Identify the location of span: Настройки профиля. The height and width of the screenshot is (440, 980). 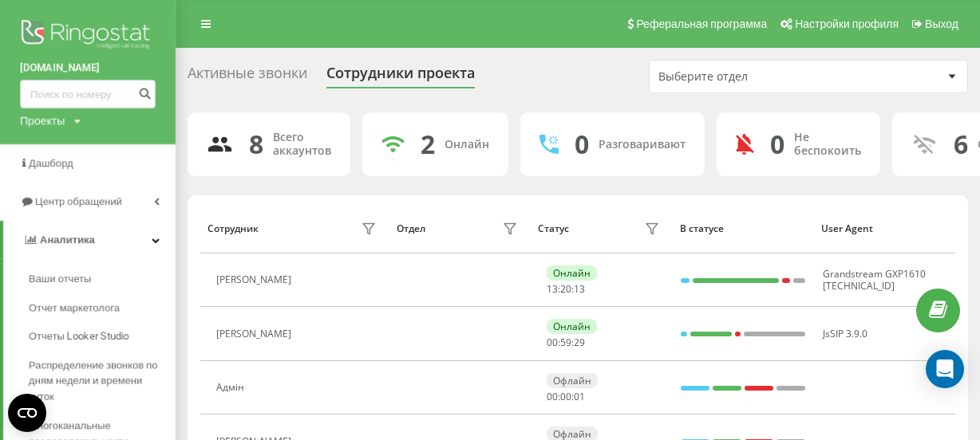
(846, 24).